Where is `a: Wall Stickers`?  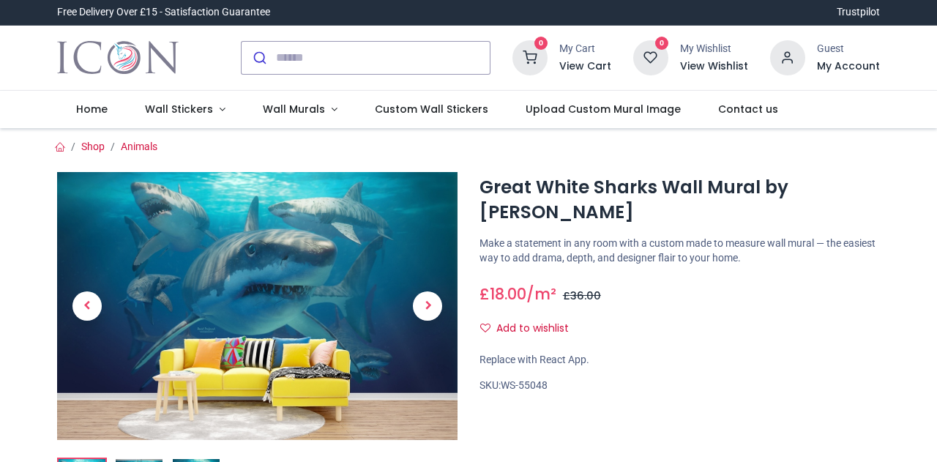
a: Wall Stickers is located at coordinates (185, 110).